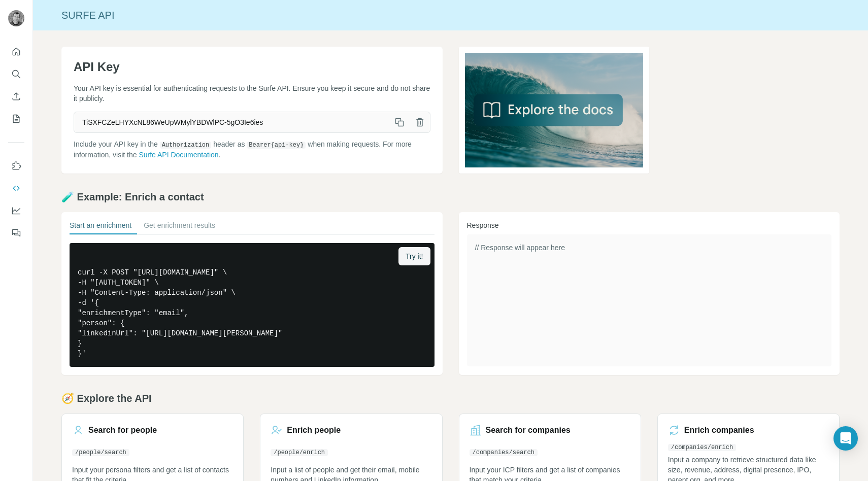 The width and height of the screenshot is (868, 481). I want to click on a: Surfe API Documentation, so click(178, 155).